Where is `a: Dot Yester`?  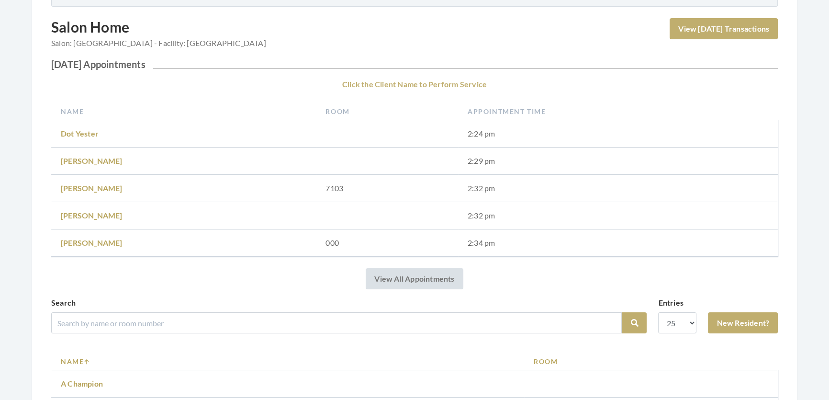 a: Dot Yester is located at coordinates (79, 133).